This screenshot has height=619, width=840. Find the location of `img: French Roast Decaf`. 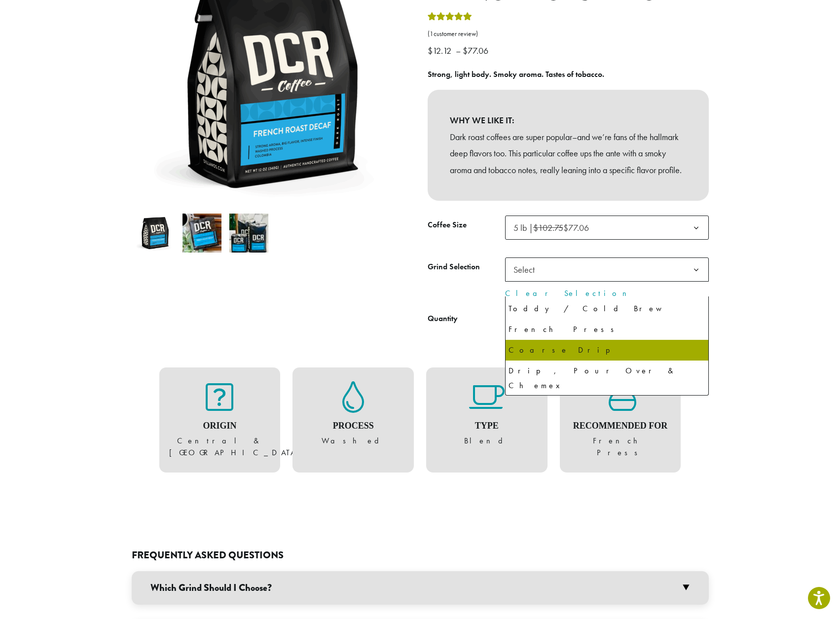

img: French Roast Decaf is located at coordinates (155, 233).